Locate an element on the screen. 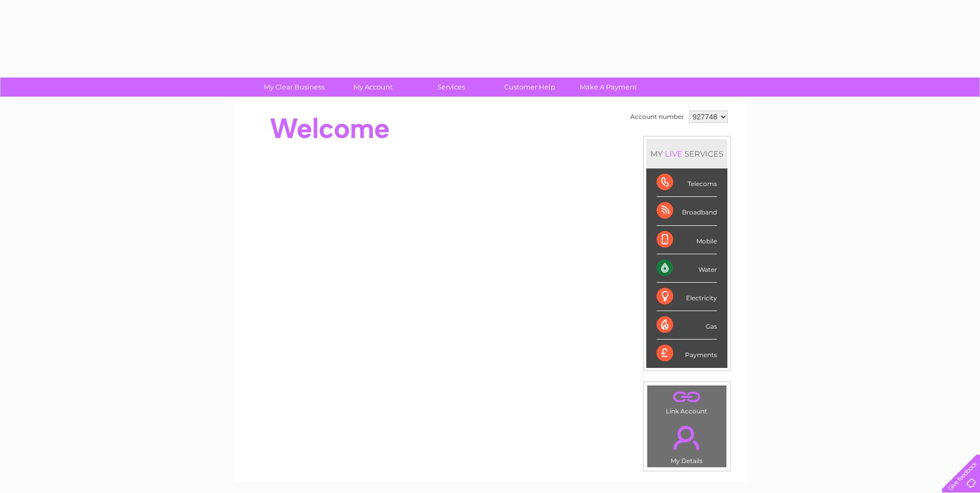 The image size is (980, 493). a: My Account is located at coordinates (372, 87).